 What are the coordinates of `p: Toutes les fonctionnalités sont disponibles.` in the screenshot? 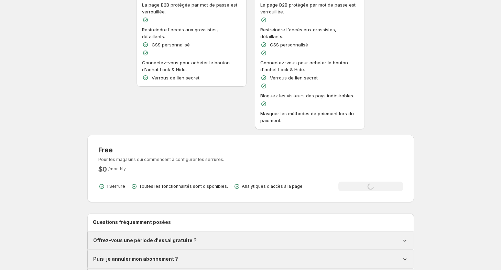 It's located at (183, 186).